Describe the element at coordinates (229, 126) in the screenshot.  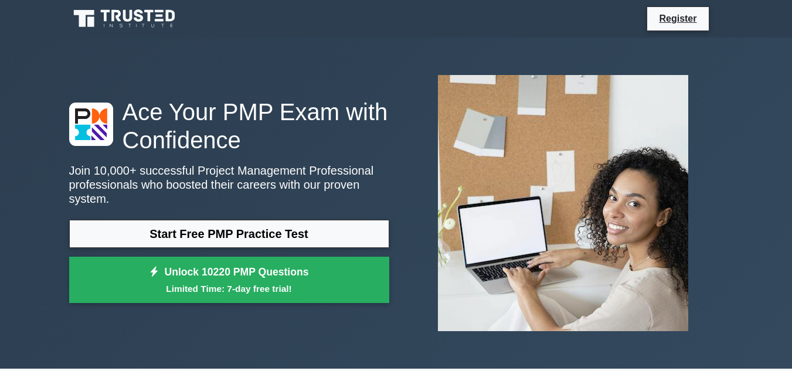
I see `h1: Ace Your PMP Exam with Confidence` at that location.